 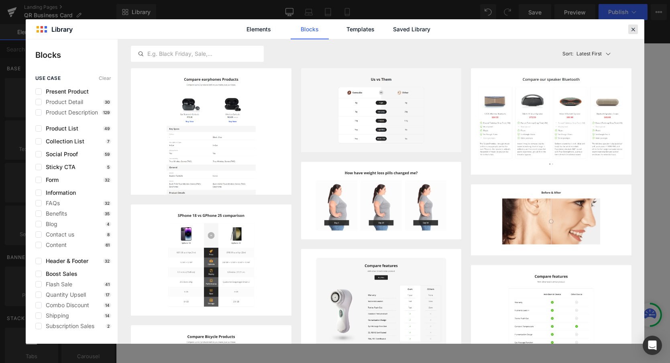 I want to click on span: Sticky CTA, so click(x=59, y=167).